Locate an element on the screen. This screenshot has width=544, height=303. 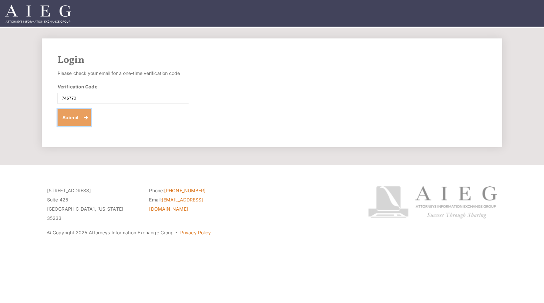
button: Submit is located at coordinates (74, 118).